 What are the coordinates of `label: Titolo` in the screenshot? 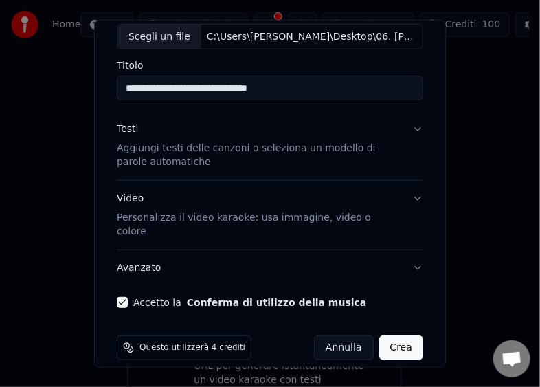 It's located at (270, 65).